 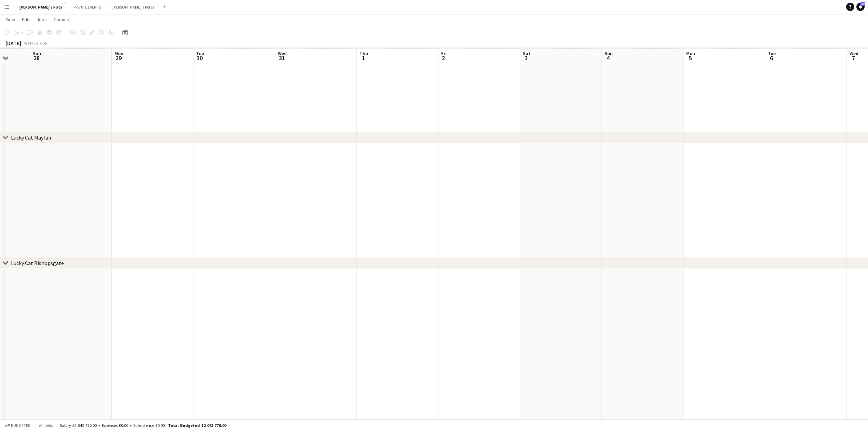 I want to click on div: BST, so click(x=46, y=43).